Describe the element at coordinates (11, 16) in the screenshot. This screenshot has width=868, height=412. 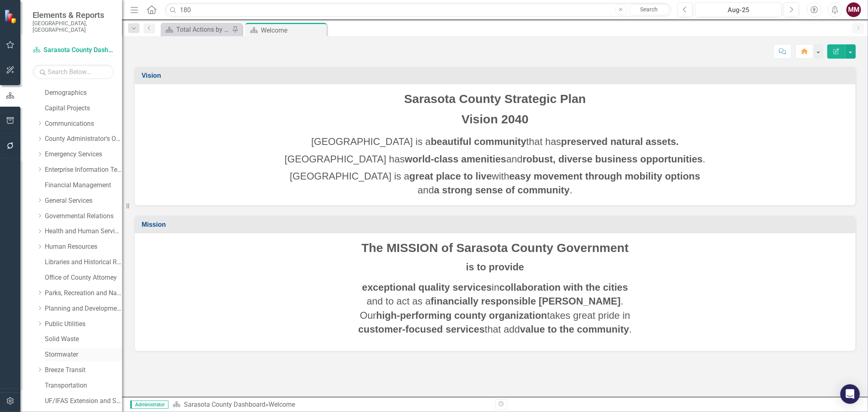
I see `img: ClearPoint Strategy` at that location.